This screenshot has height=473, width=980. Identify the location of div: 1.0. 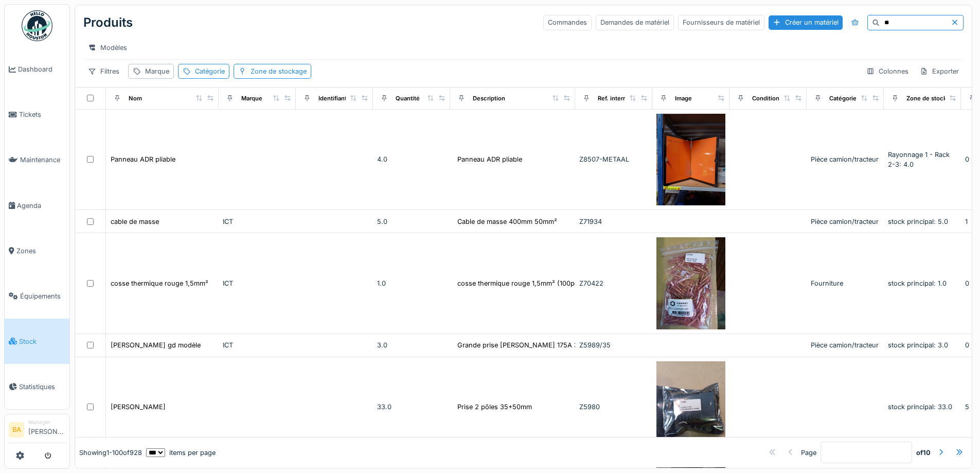
(411, 283).